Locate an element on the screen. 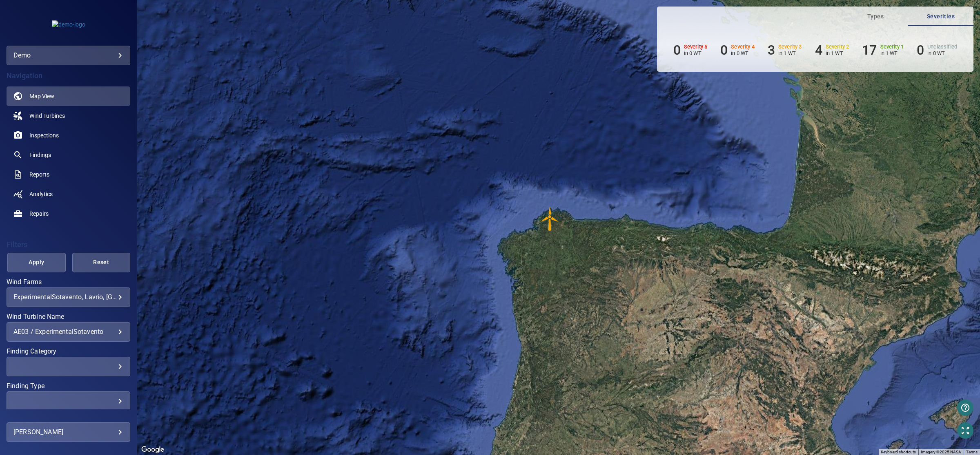 This screenshot has height=455, width=980. span: Apply is located at coordinates (36, 262).